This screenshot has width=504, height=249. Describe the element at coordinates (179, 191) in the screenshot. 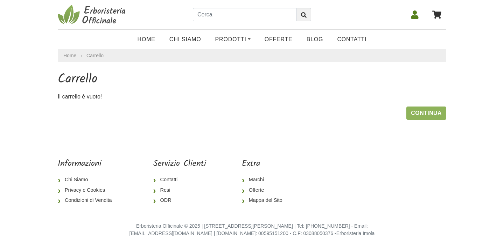

I see `a: Resi` at that location.